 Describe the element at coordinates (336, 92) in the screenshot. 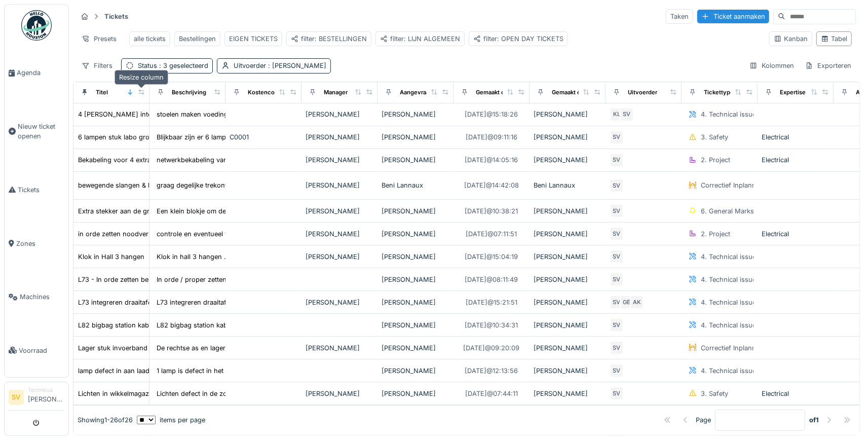

I see `div: Manager` at that location.